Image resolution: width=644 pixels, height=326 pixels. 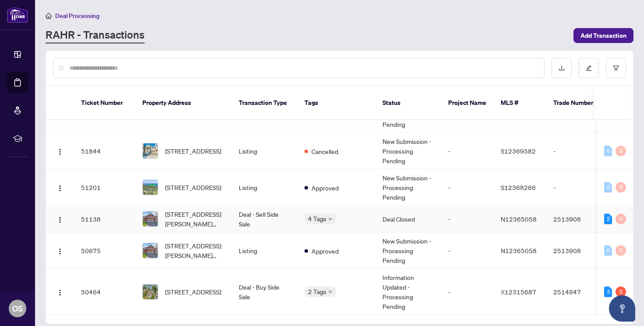 What do you see at coordinates (18, 308) in the screenshot?
I see `span: OS` at bounding box center [18, 308].